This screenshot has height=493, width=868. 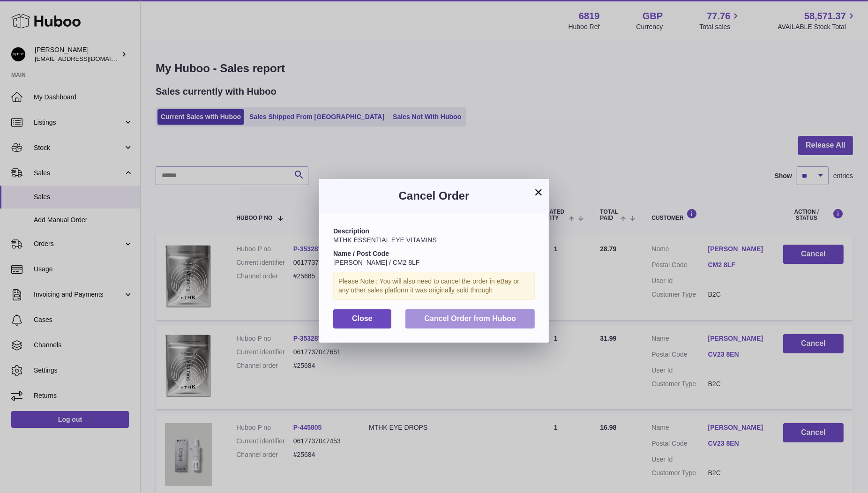 I want to click on strong: Description, so click(x=351, y=231).